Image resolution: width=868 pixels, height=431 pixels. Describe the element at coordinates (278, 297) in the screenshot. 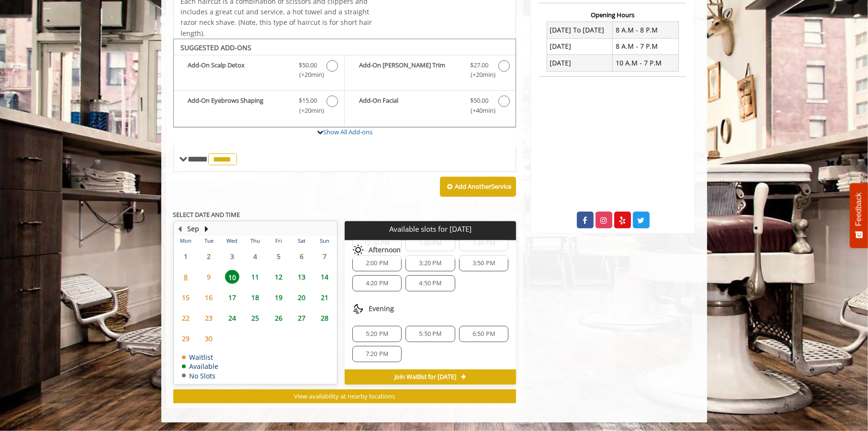

I see `span: 19` at that location.